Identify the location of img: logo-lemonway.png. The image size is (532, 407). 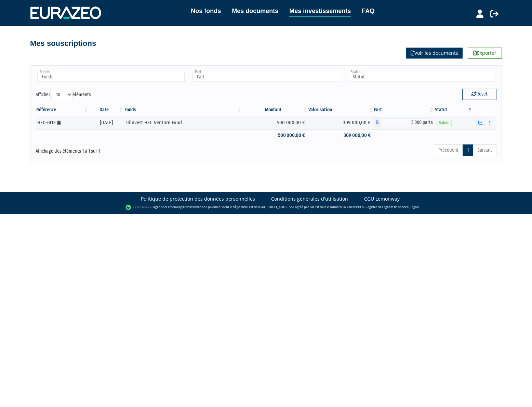
(138, 207).